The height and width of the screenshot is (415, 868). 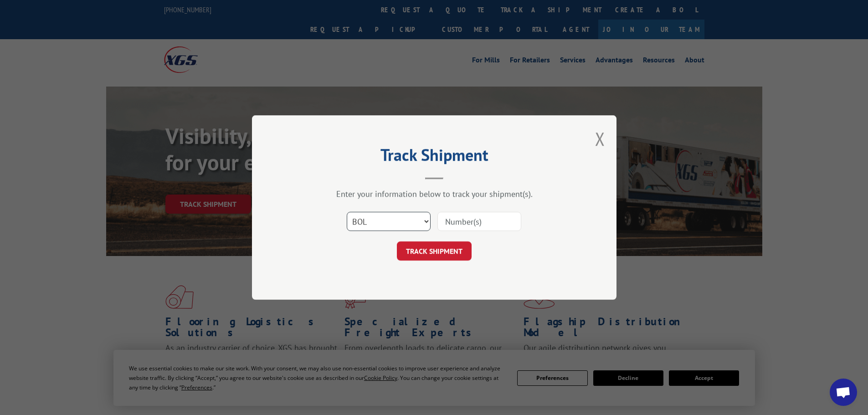 What do you see at coordinates (435, 194) in the screenshot?
I see `div: Enter your information below to track your shipment(s).` at bounding box center [435, 194].